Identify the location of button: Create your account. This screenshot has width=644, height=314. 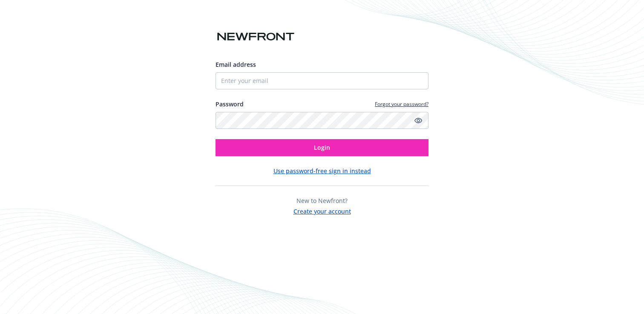
(322, 210).